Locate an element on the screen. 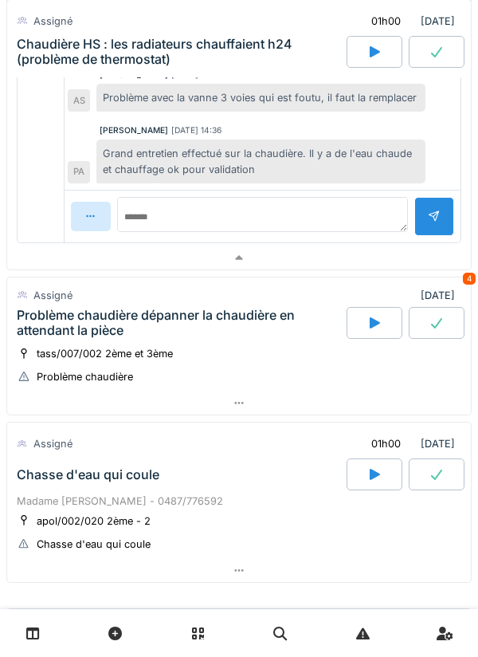  div: apol/002/020 2ème - 2 is located at coordinates (93, 521).